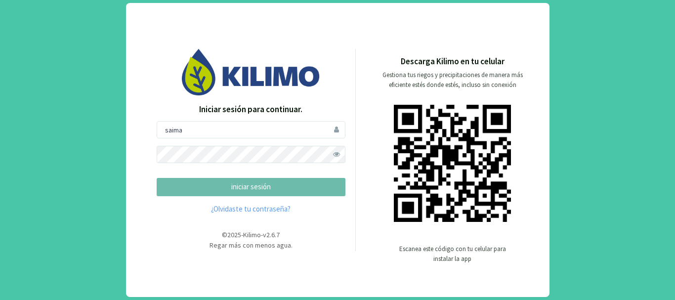 The width and height of the screenshot is (675, 300). What do you see at coordinates (234, 235) in the screenshot?
I see `span: 2025` at bounding box center [234, 235].